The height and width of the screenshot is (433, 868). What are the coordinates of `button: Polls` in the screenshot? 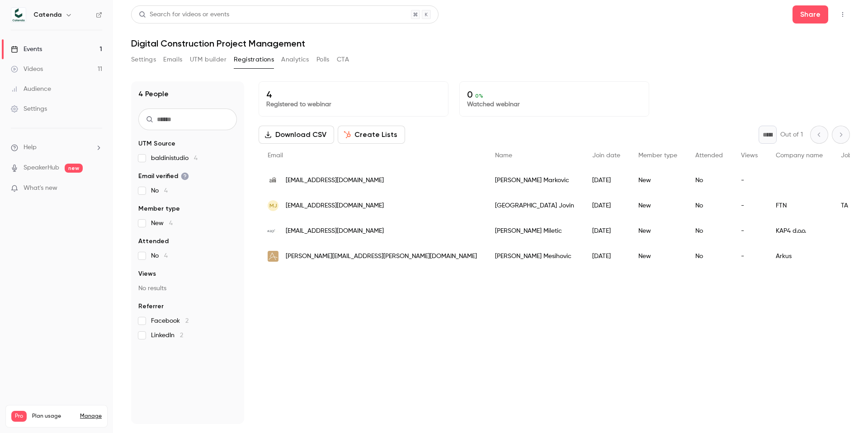 It's located at (323, 59).